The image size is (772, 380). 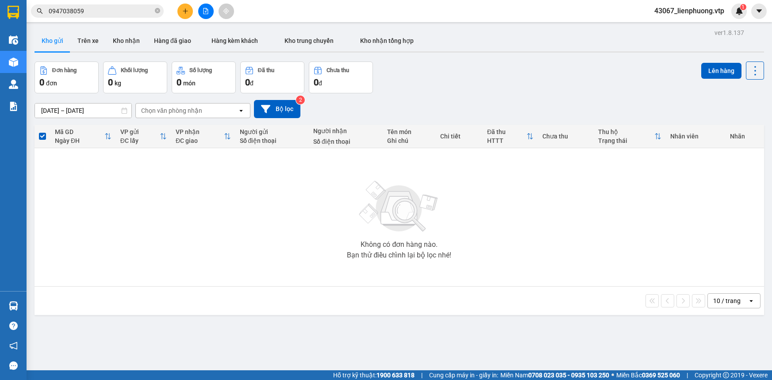 What do you see at coordinates (200, 70) in the screenshot?
I see `div: Số lượng` at bounding box center [200, 70].